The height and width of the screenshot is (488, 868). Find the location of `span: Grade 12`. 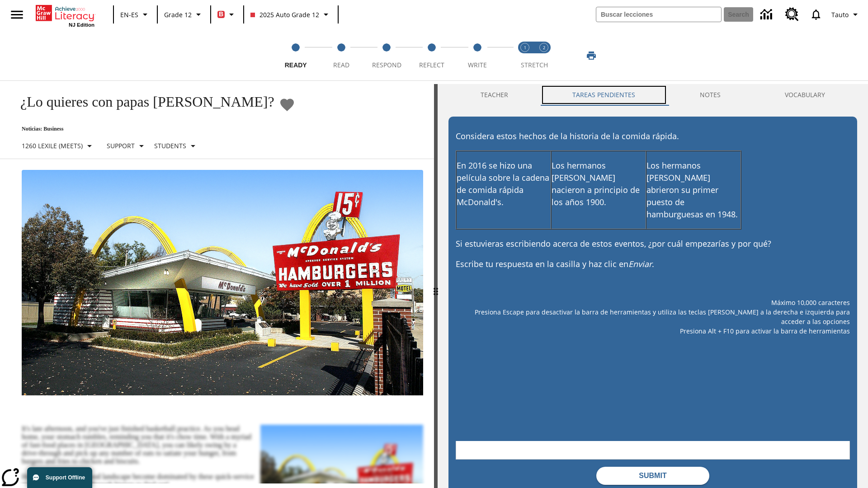

span: Grade 12 is located at coordinates (178, 14).